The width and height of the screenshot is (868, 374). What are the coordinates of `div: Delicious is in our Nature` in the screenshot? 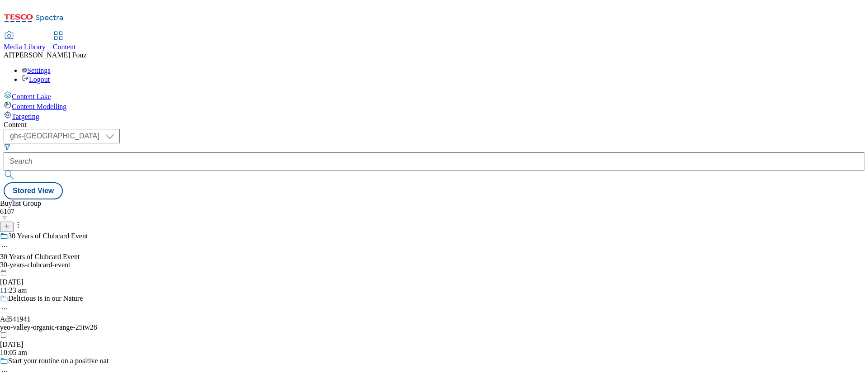 It's located at (45, 298).